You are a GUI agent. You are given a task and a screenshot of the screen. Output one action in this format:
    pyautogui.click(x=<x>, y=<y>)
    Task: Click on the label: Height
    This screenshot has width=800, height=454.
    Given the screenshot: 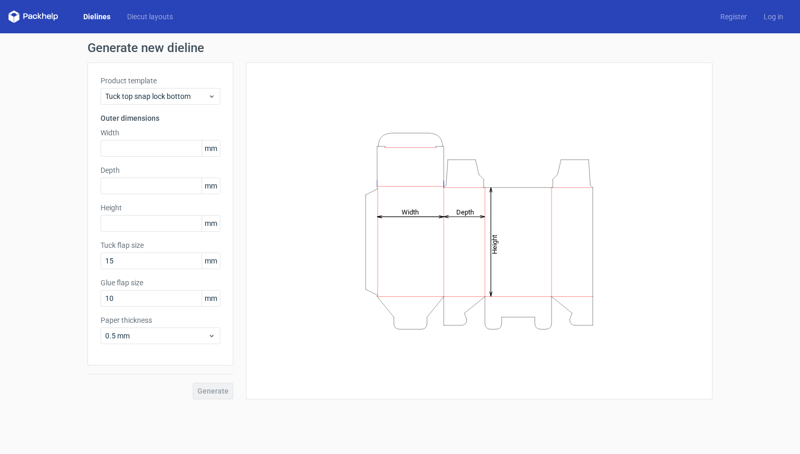 What is the action you would take?
    pyautogui.click(x=161, y=208)
    